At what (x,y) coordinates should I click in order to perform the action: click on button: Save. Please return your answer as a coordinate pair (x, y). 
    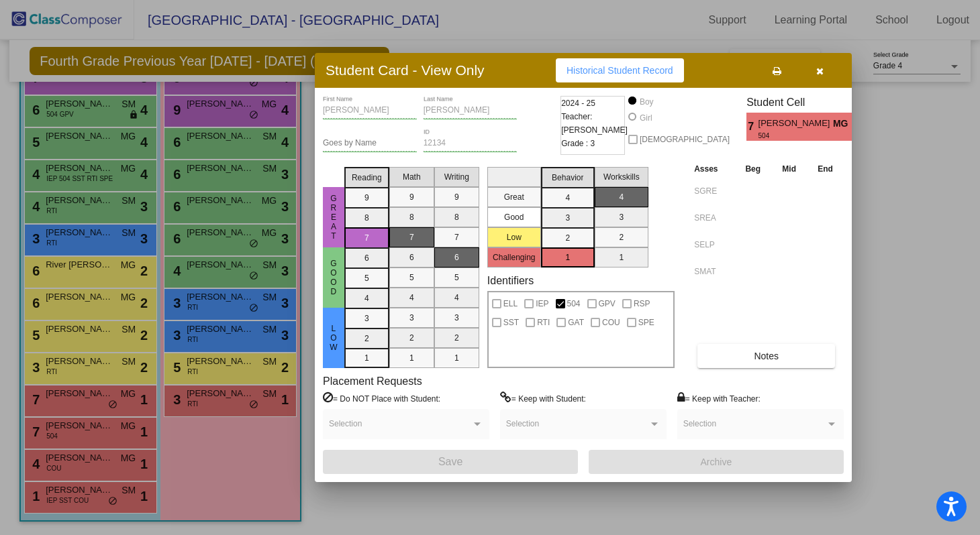
    Looking at the image, I should click on (451, 462).